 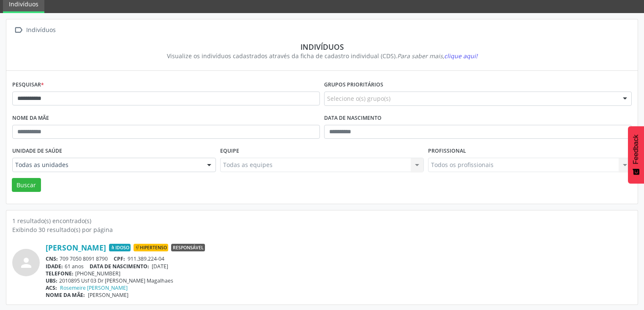 What do you see at coordinates (461, 56) in the screenshot?
I see `span: clique aqui!` at bounding box center [461, 56].